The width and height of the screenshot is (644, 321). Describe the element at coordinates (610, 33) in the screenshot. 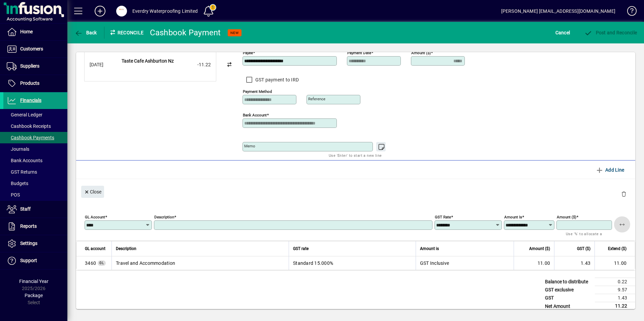

I see `button: Post and Reconcile` at that location.